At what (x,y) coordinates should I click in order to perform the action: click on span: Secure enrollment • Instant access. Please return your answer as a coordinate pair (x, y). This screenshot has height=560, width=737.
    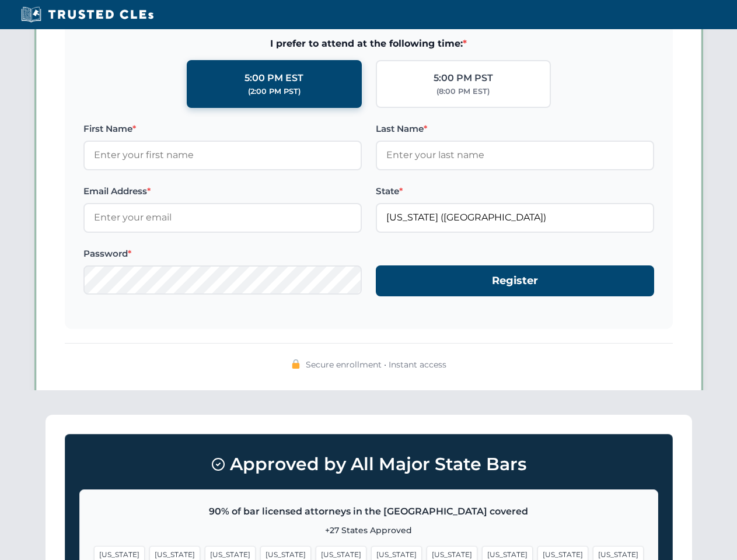
    Looking at the image, I should click on (376, 365).